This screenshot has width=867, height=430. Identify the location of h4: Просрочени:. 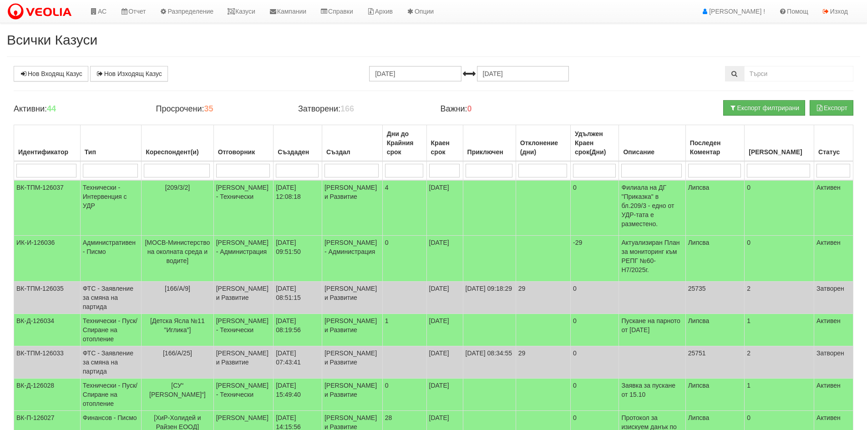
(220, 109).